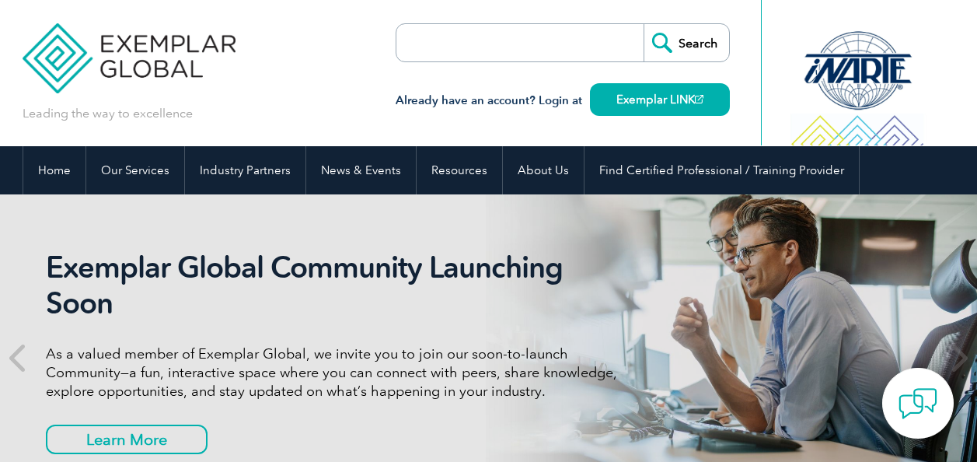  Describe the element at coordinates (687, 43) in the screenshot. I see `input: Search` at that location.